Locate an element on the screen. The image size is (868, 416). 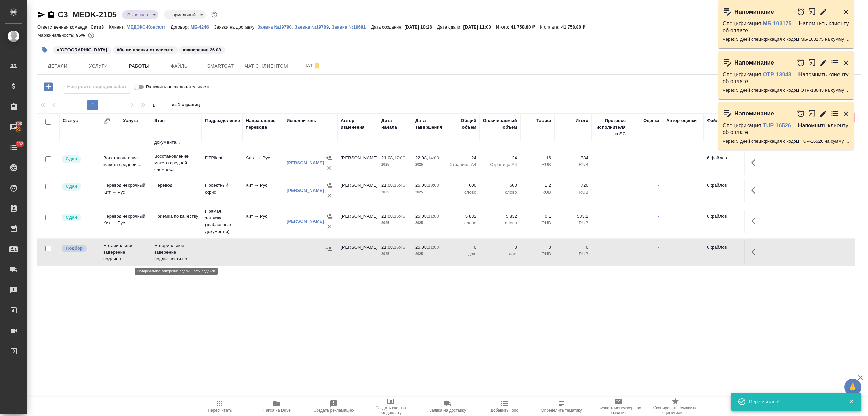
p: 95% is located at coordinates (81, 35).